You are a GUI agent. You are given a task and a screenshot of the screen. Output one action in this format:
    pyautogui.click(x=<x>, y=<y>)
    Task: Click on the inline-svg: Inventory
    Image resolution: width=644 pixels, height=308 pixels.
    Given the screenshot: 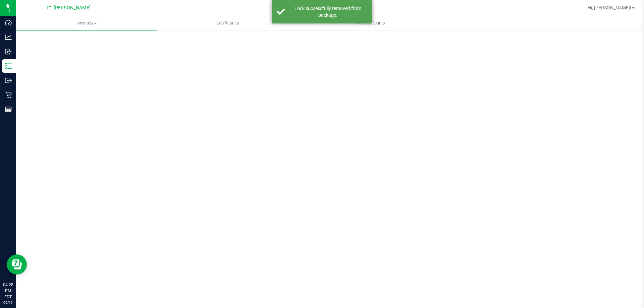 What is the action you would take?
    pyautogui.click(x=8, y=66)
    